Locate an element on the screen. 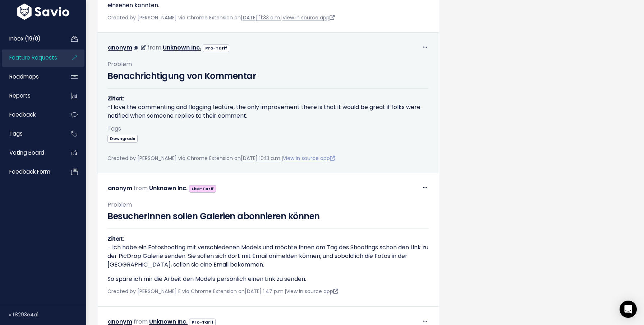 The image size is (644, 325). p: -I love the commenting and flagging feature, the only improvement there is that it would be great... is located at coordinates (268, 108).